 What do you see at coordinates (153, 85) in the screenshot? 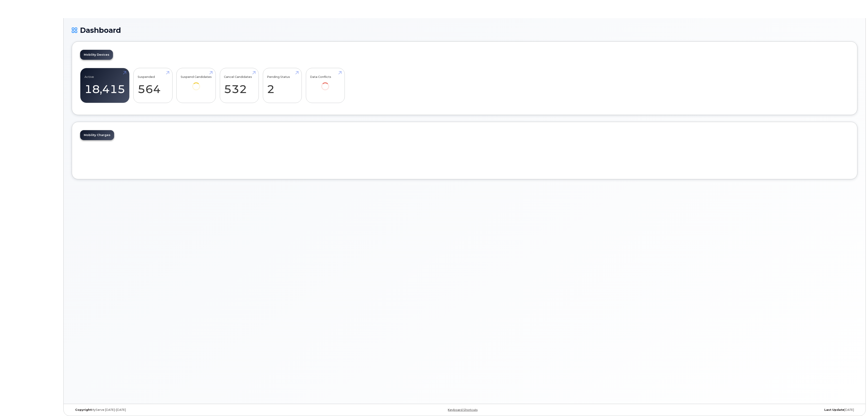
I see `a: Suspended 564` at bounding box center [153, 85].